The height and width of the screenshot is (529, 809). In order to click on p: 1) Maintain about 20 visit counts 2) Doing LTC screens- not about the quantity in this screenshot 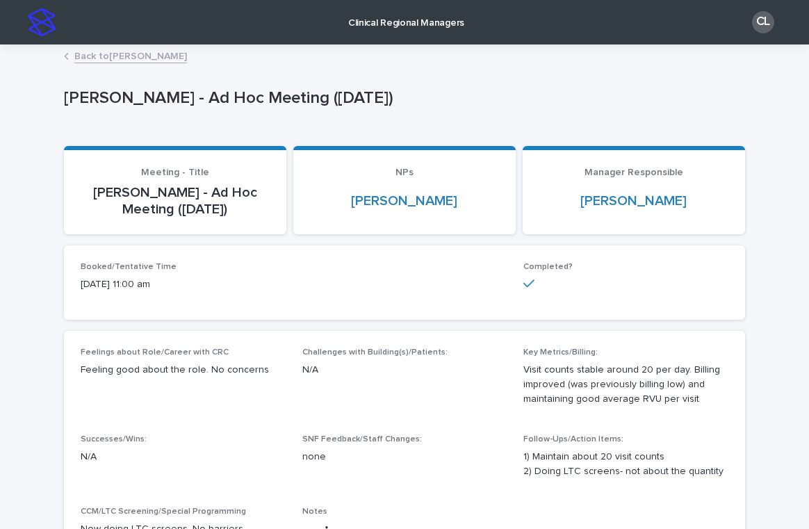, I will do `click(625, 464)`.